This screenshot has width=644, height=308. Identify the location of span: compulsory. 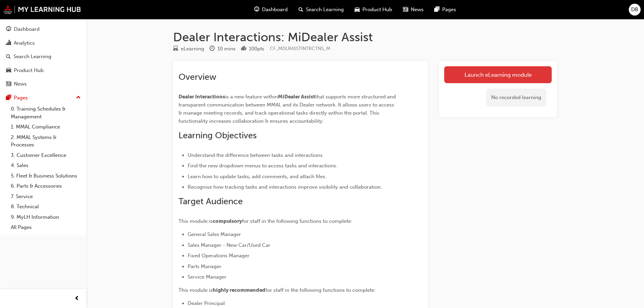
(227, 221).